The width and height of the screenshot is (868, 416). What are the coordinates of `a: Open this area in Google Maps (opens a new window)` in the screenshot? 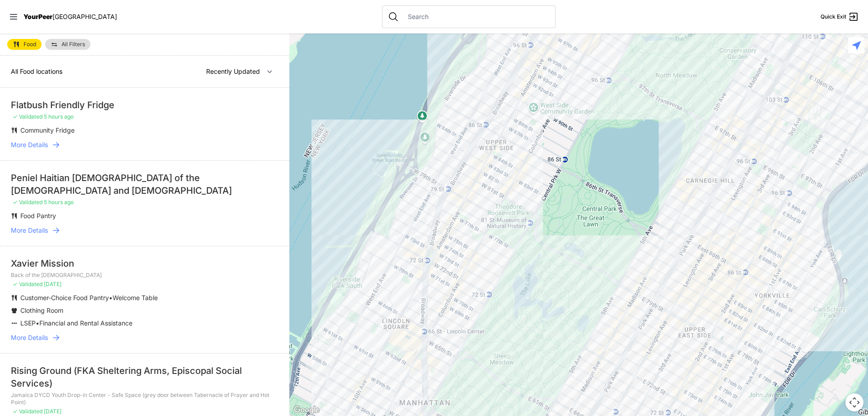 It's located at (307, 410).